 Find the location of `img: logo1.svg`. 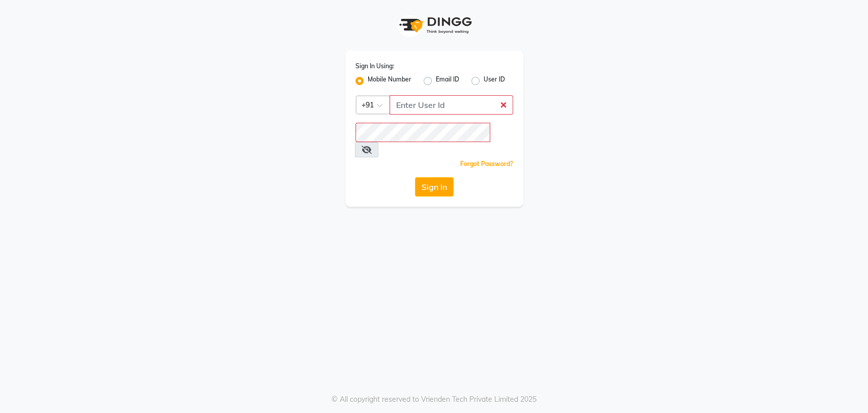

img: logo1.svg is located at coordinates (434, 25).